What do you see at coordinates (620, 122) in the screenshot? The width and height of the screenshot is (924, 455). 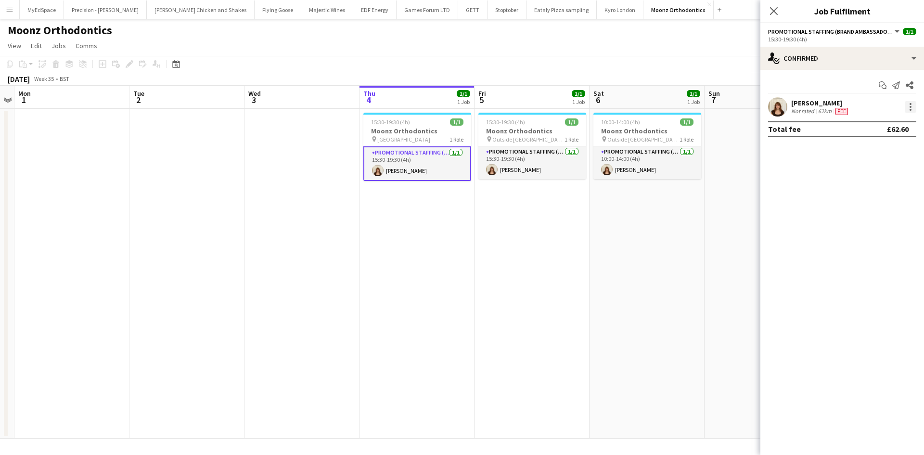 I see `span: 10:00-14:00 (4h)` at bounding box center [620, 122].